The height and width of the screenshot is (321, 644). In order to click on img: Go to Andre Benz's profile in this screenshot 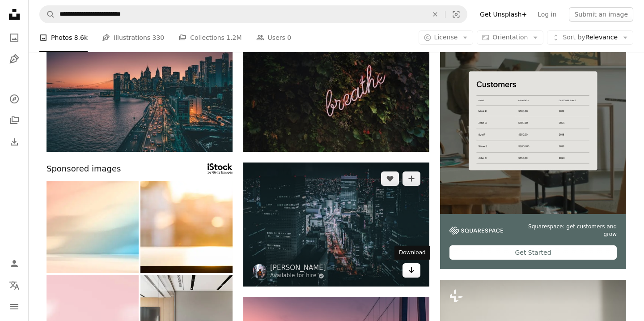, I will do `click(260, 272)`.